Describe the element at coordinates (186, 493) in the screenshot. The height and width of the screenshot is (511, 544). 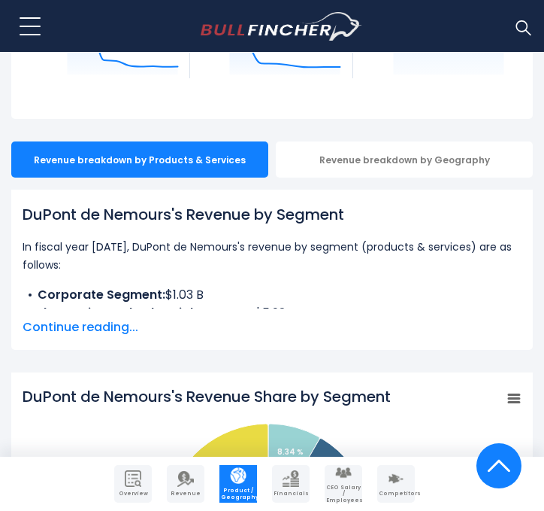
I see `span: Revenue` at that location.